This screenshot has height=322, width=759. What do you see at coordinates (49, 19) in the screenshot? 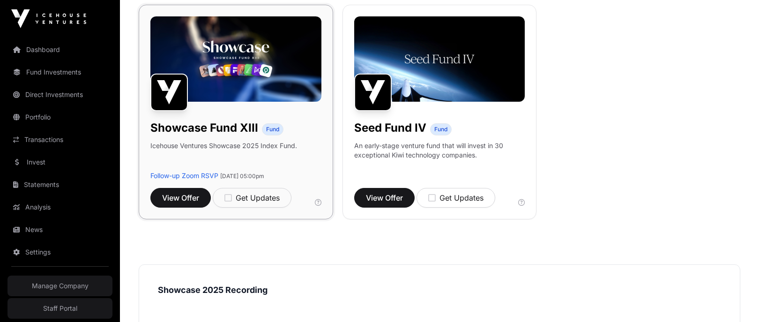
I see `img: Icehouse Ventures Logo` at bounding box center [49, 19].